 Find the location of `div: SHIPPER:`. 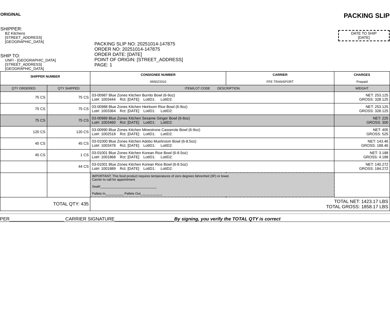

div: SHIPPER: is located at coordinates (47, 29).